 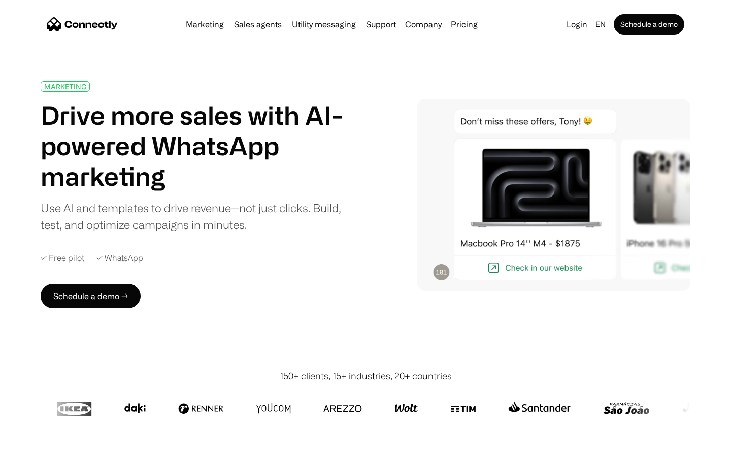 What do you see at coordinates (365, 376) in the screenshot?
I see `div: 150+ clients, 15+ industries, 20+ countries` at bounding box center [365, 376].